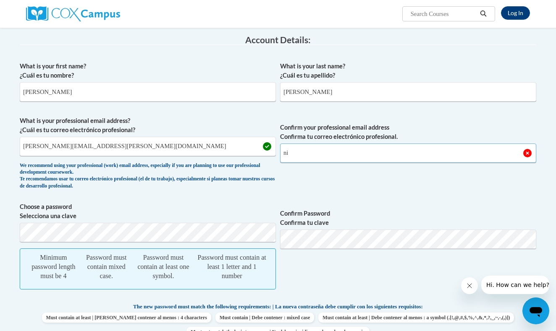 This screenshot has height=331, width=556. Describe the element at coordinates (483, 14) in the screenshot. I see `button: Search` at that location.